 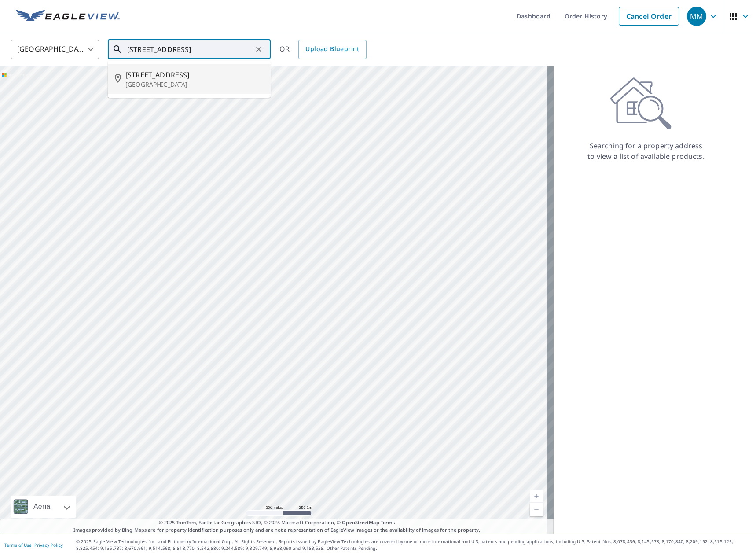 What do you see at coordinates (259, 49) in the screenshot?
I see `button: Clear` at bounding box center [259, 49].